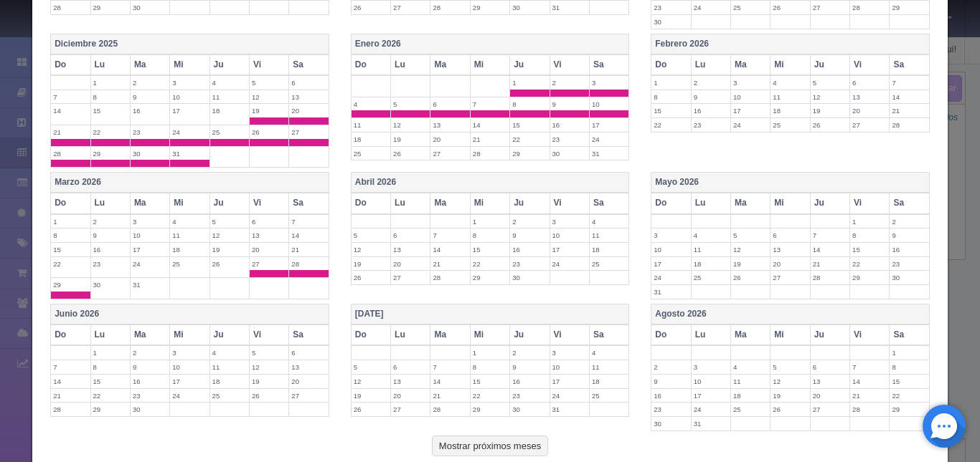 Image resolution: width=980 pixels, height=462 pixels. Describe the element at coordinates (308, 367) in the screenshot. I see `label: 13` at that location.